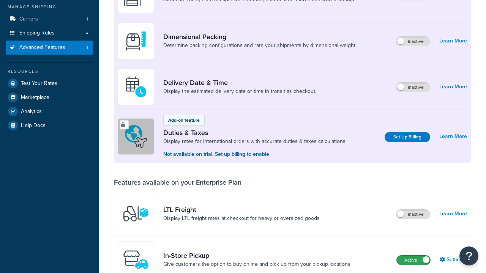 This screenshot has height=273, width=486. Describe the element at coordinates (49, 98) in the screenshot. I see `li: Marketplace` at that location.